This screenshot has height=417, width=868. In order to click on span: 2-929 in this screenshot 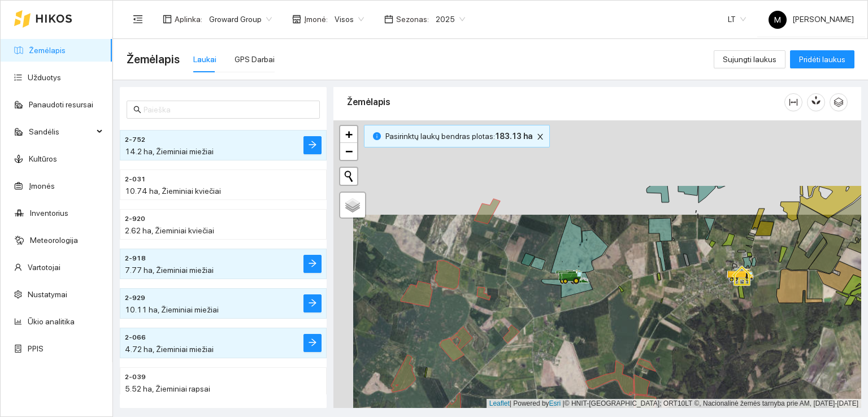, I will do `click(135, 297)`.